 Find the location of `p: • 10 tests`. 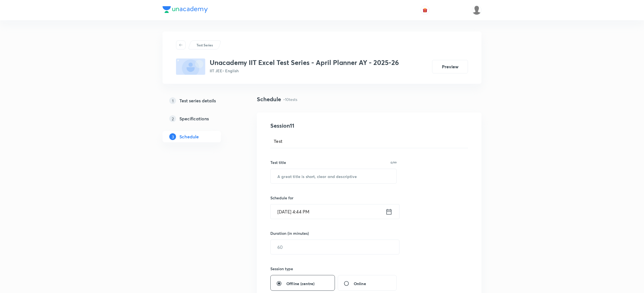

p: • 10 tests is located at coordinates (290, 99).